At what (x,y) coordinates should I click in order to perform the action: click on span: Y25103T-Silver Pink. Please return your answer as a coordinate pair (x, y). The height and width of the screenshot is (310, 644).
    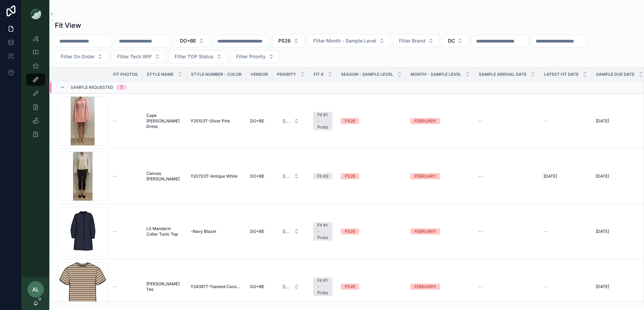
    Looking at the image, I should click on (210, 121).